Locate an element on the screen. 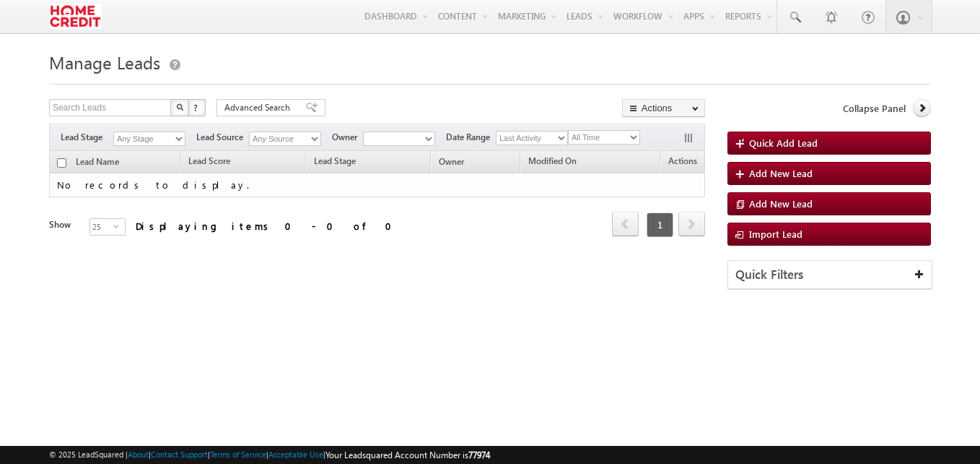  span: Quick Add Lead is located at coordinates (783, 142).